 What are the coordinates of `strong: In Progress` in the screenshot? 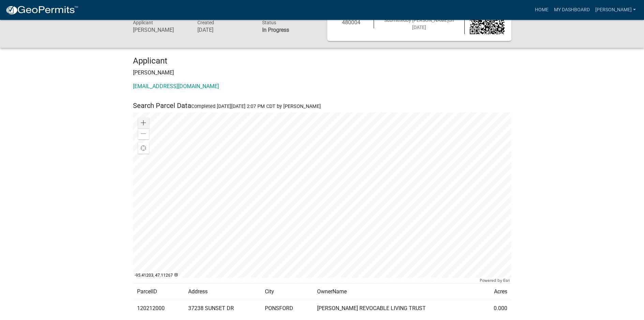 It's located at (275, 30).